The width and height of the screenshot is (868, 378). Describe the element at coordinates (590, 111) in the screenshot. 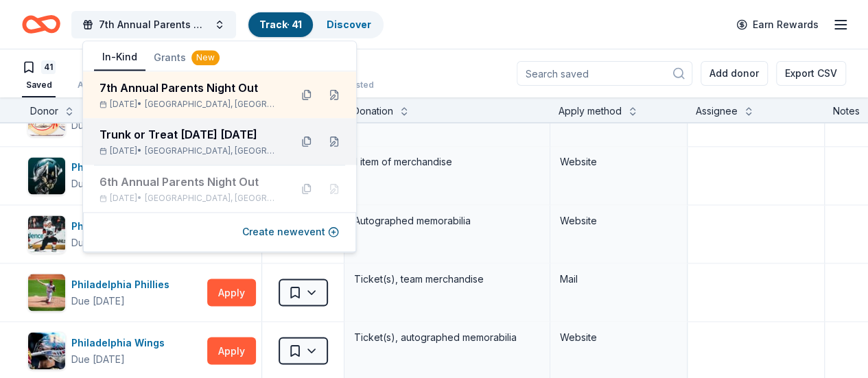

I see `div: Apply method` at that location.